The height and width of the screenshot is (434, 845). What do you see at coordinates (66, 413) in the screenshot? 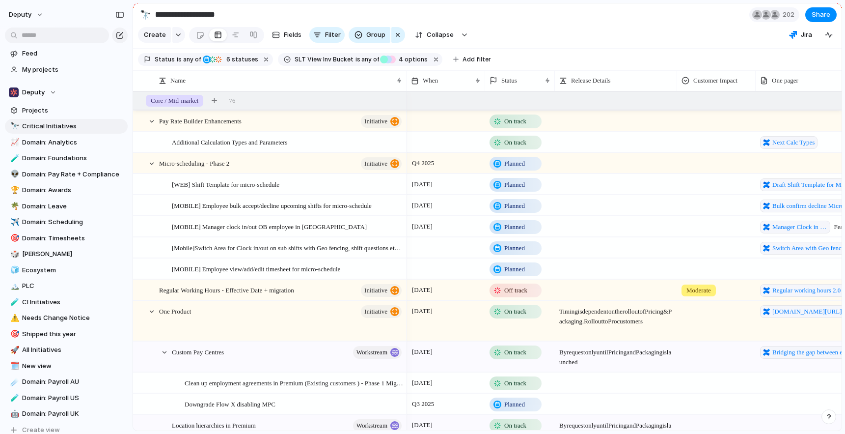
I see `a: 🤖Domain: Payroll UK` at bounding box center [66, 413].